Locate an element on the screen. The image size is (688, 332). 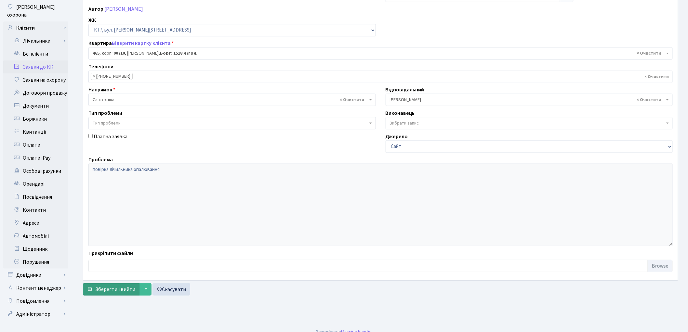
a: Порушення is located at coordinates (36, 262).